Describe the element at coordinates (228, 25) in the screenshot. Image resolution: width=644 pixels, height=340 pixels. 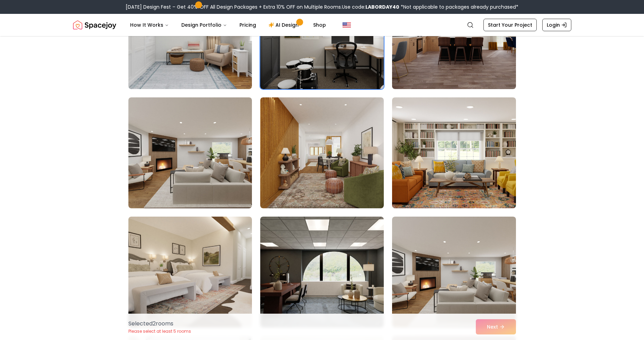
I see `nav: Main` at that location.